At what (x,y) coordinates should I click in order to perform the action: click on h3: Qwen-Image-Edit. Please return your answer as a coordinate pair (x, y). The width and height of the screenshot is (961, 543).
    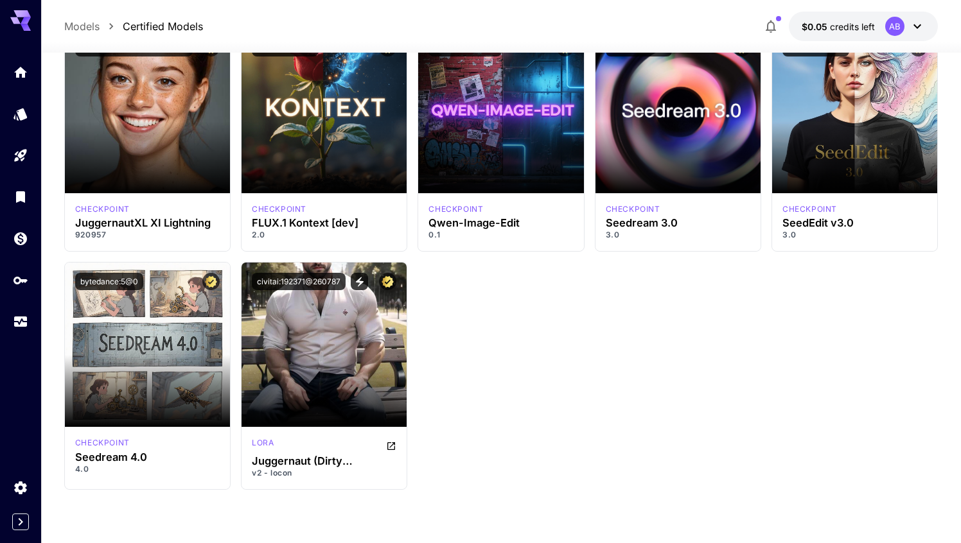
    Looking at the image, I should click on (500, 223).